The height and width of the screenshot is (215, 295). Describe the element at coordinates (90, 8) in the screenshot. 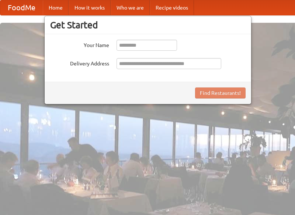

I see `a: How it works` at that location.